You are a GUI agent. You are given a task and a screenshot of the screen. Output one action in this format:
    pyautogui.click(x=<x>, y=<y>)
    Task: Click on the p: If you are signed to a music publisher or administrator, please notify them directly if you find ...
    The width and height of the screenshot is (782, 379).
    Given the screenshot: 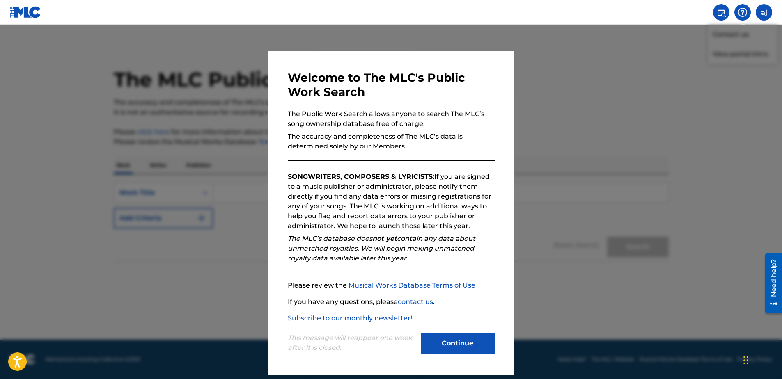 What is the action you would take?
    pyautogui.click(x=391, y=202)
    